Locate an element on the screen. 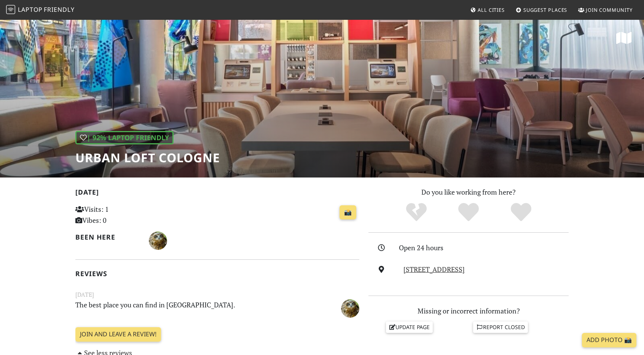  span: All Cities is located at coordinates (491, 10).